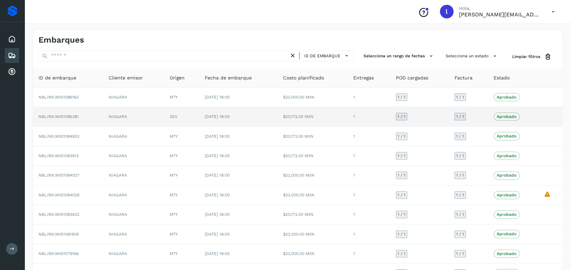 Image resolution: width=571 pixels, height=270 pixels. What do you see at coordinates (12, 39) in the screenshot?
I see `div: Inicio` at bounding box center [12, 39].